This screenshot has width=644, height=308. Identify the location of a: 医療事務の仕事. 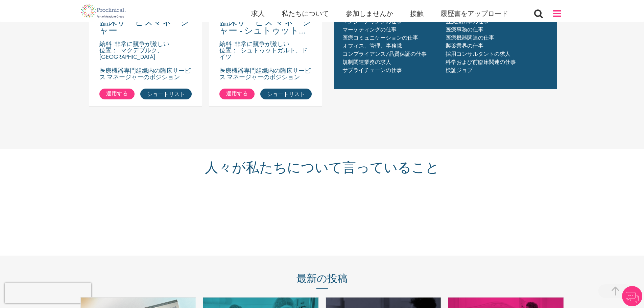
(465, 30).